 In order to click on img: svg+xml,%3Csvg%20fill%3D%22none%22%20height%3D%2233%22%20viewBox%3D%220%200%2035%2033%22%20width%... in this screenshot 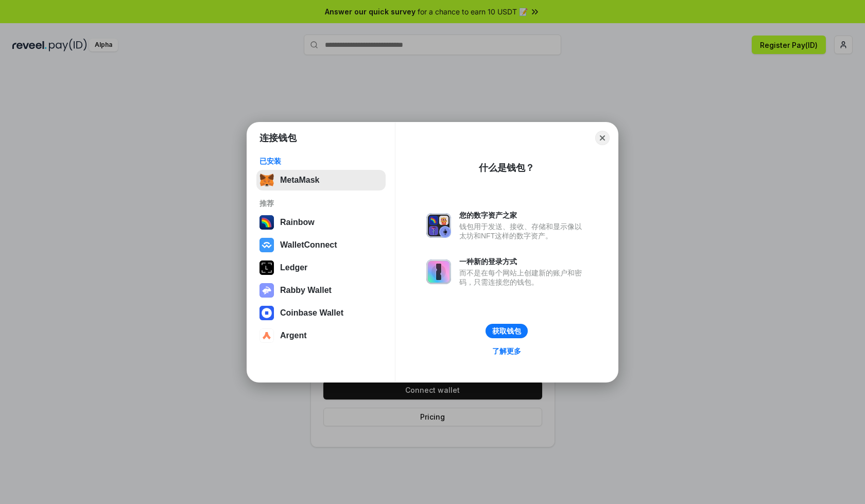, I will do `click(267, 180)`.